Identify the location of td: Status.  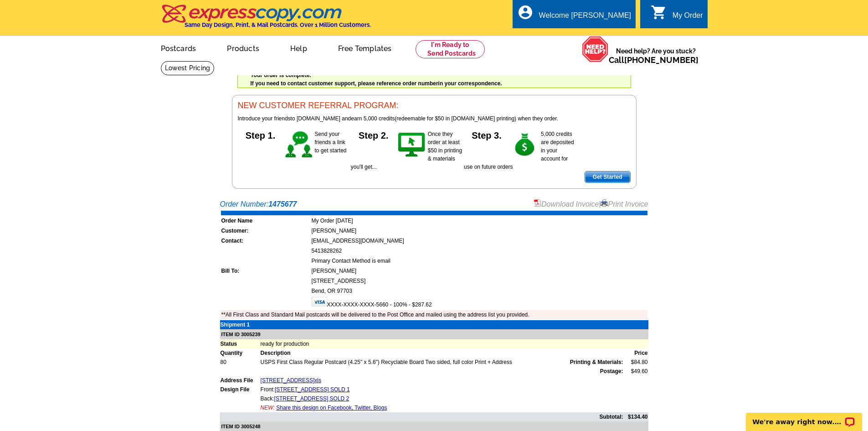
(240, 344).